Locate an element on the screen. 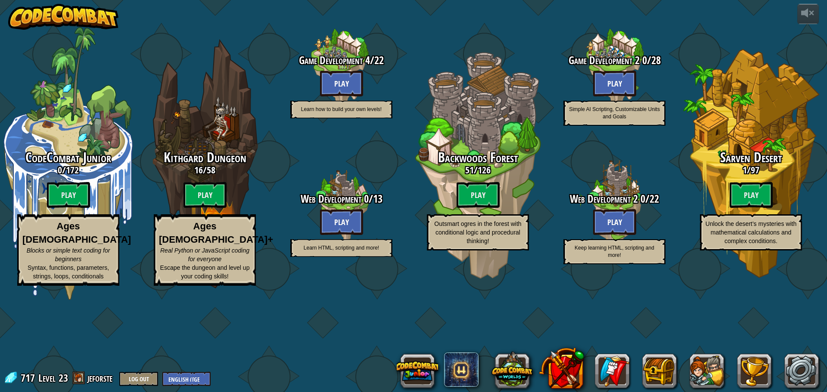  span: Web Development is located at coordinates (331, 199).